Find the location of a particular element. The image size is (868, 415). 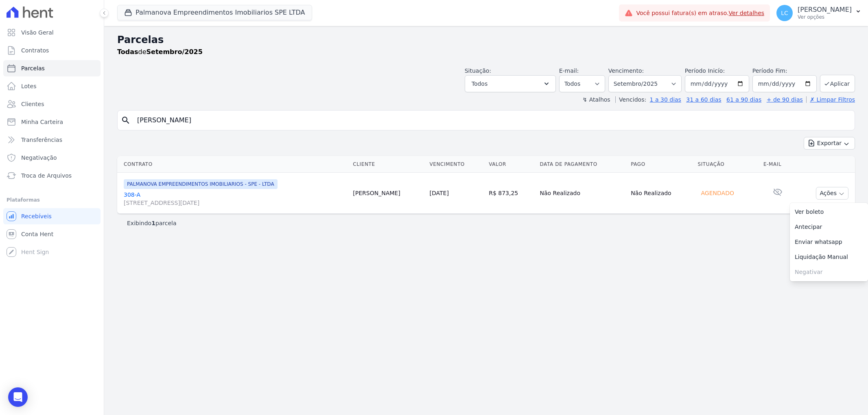

span: Transferências is located at coordinates (41, 140).